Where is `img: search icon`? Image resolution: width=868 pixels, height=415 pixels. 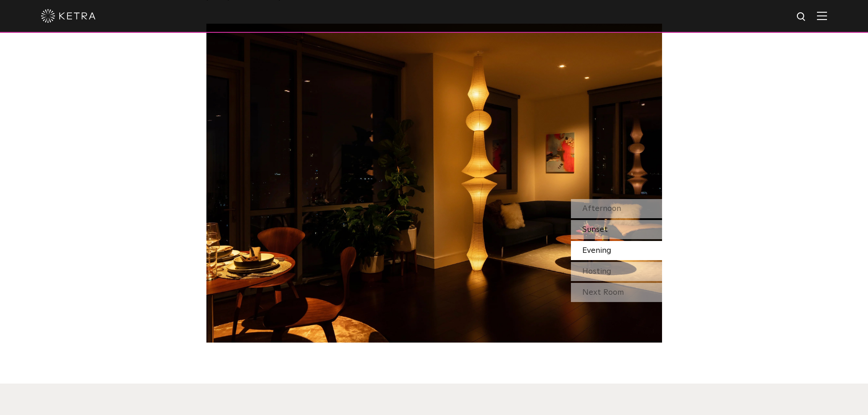 img: search icon is located at coordinates (801, 17).